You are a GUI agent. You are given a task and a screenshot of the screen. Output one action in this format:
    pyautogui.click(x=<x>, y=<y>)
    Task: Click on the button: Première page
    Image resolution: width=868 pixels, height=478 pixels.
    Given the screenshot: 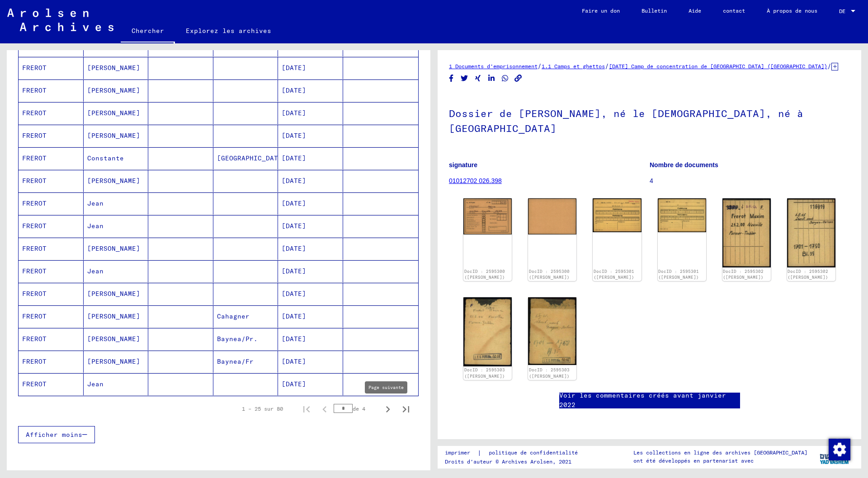 What is the action you would take?
    pyautogui.click(x=307, y=409)
    